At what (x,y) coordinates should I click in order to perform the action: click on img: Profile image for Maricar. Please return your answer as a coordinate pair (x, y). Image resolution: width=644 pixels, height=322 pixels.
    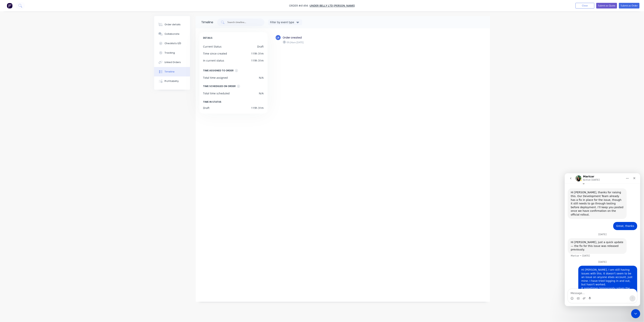
    Looking at the image, I should click on (14, 5).